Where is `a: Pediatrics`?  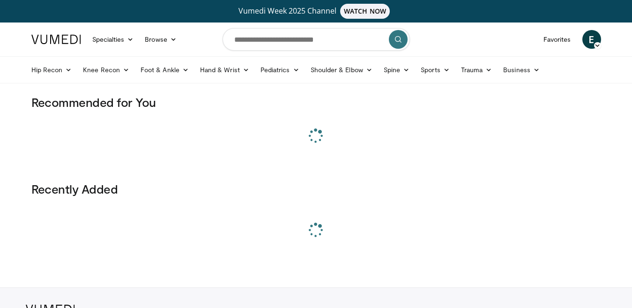
a: Pediatrics is located at coordinates (280, 70).